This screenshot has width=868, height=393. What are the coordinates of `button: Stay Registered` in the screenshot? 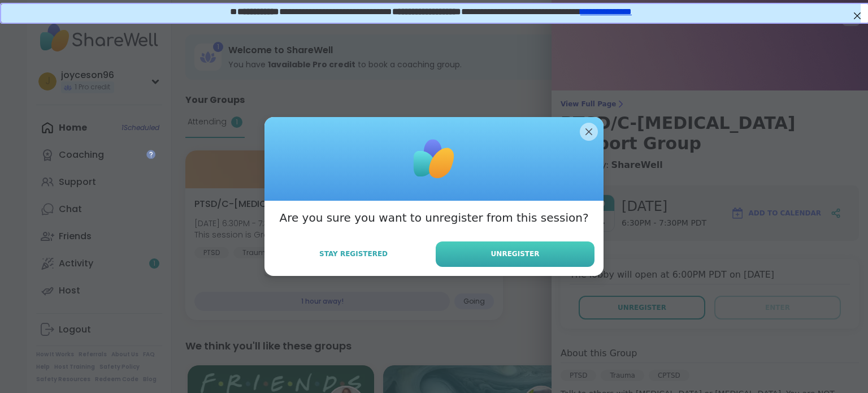 It's located at (353, 254).